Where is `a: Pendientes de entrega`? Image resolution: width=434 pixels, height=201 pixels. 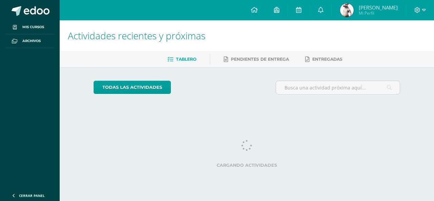 a: Pendientes de entrega is located at coordinates (256, 59).